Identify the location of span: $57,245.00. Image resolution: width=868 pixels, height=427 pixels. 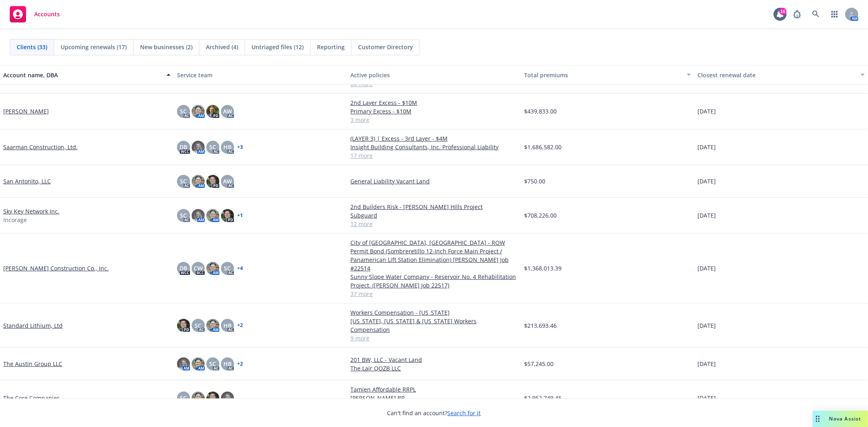
(539, 364).